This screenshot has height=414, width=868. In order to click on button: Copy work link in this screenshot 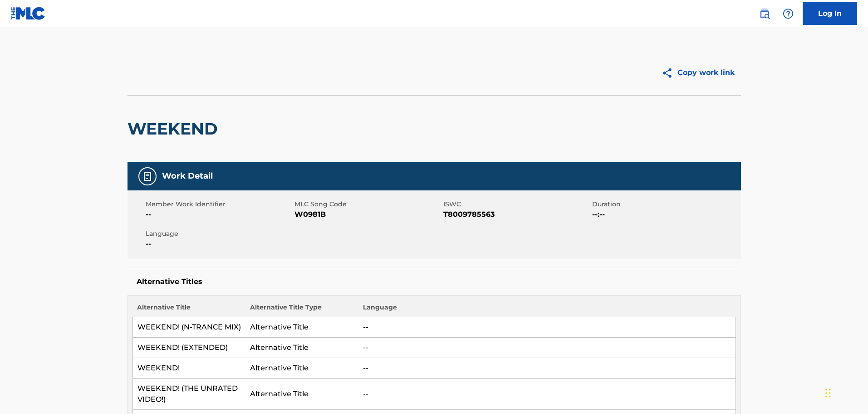, I will do `click(698, 73)`.